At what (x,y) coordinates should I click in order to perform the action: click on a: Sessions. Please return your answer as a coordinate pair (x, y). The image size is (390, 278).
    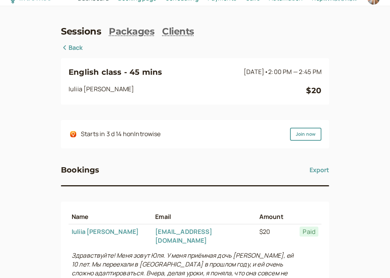
    Looking at the image, I should click on (81, 31).